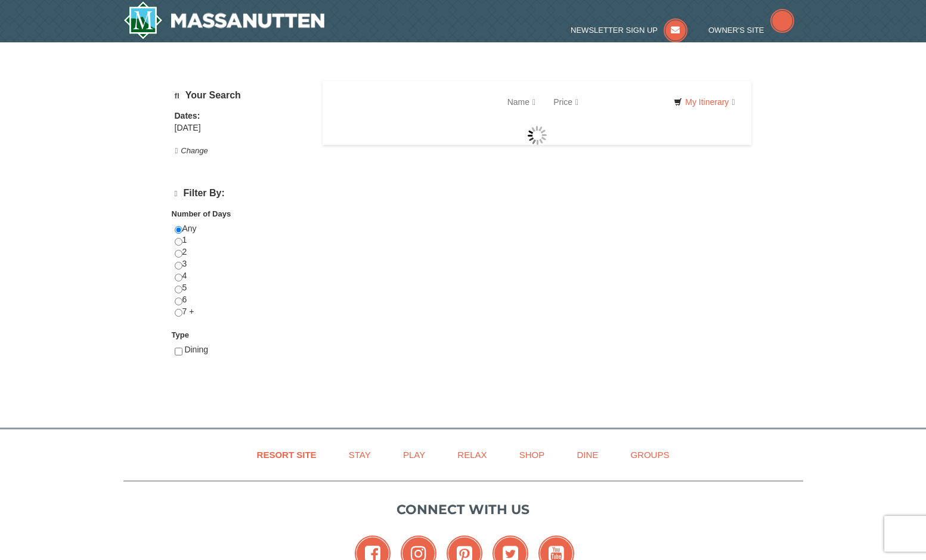 The height and width of the screenshot is (560, 926). I want to click on span: Newsletter Sign Up, so click(614, 30).